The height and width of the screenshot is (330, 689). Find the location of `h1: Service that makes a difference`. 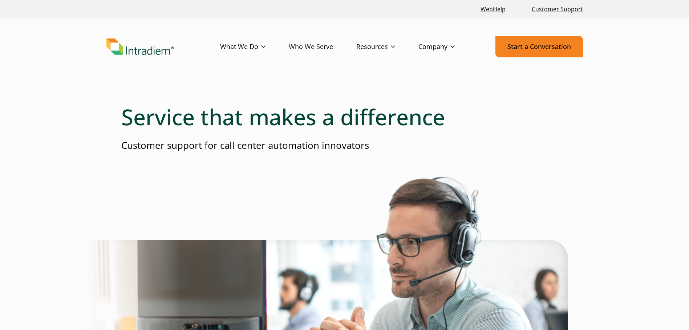

h1: Service that makes a difference is located at coordinates (345, 117).